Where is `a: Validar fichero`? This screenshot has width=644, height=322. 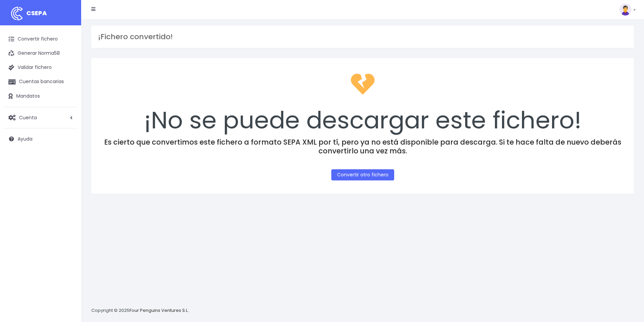 a: Validar fichero is located at coordinates (41, 68).